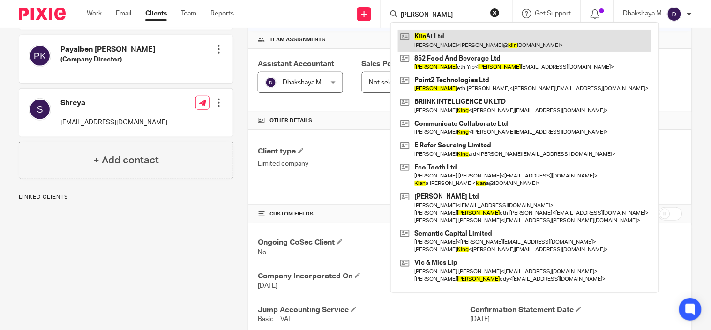 The image size is (711, 330). What do you see at coordinates (94, 14) in the screenshot?
I see `a: Work` at bounding box center [94, 14].